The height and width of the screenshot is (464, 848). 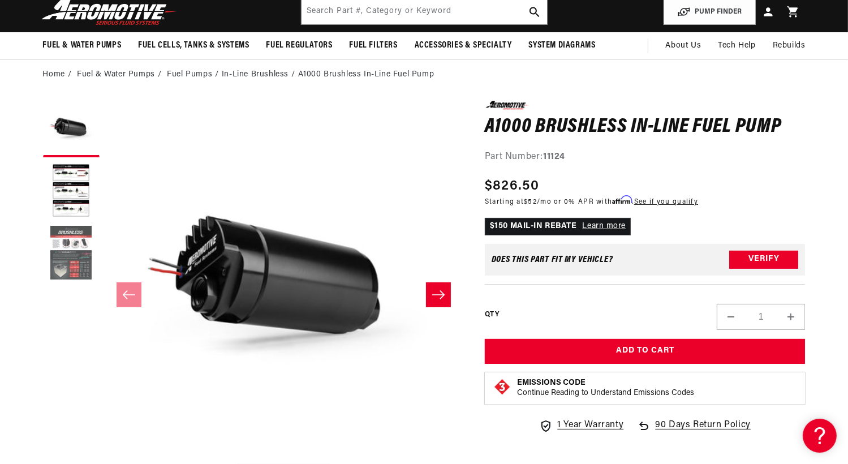 I want to click on summary: System Diagrams, so click(x=562, y=45).